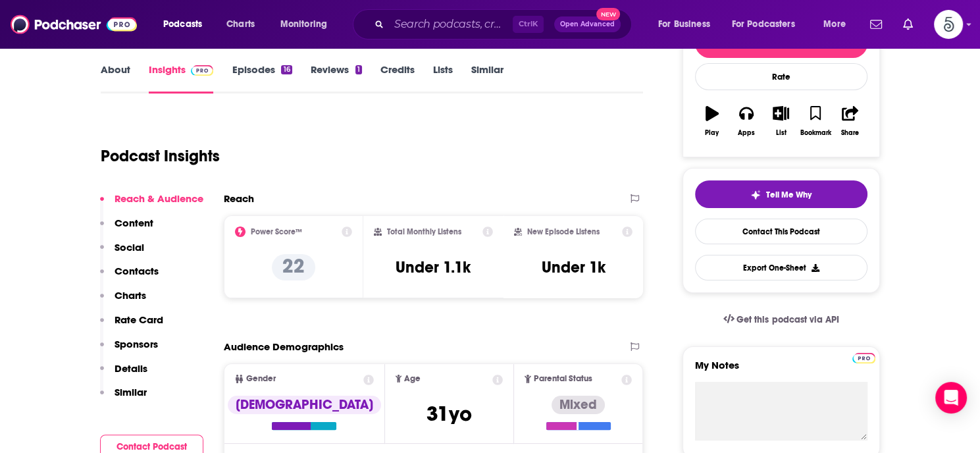  Describe the element at coordinates (781, 267) in the screenshot. I see `button: Export One-Sheet` at that location.